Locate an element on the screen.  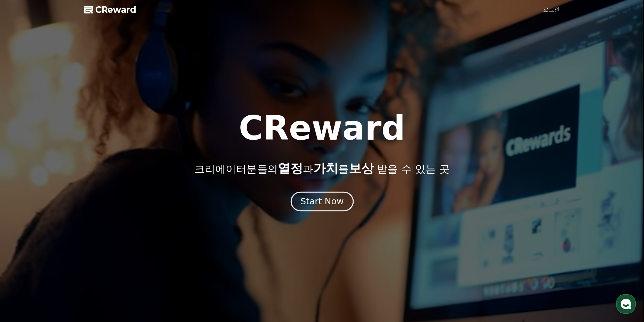
span: 홈 is located at coordinates (24, 233).